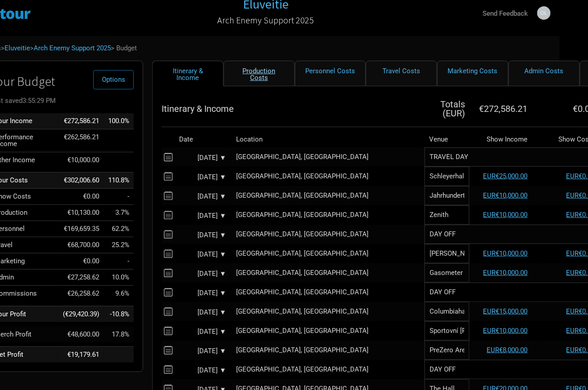  I want to click on input: Zenith, so click(447, 215).